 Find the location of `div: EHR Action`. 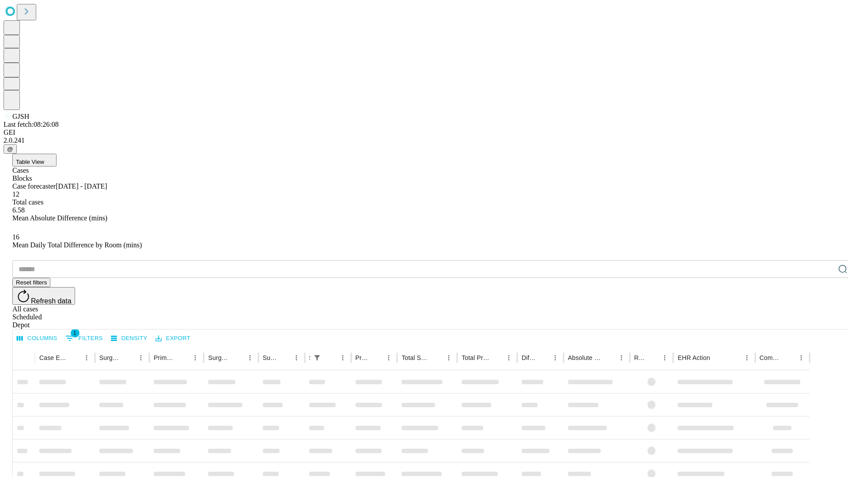

div: EHR Action is located at coordinates (694, 358).